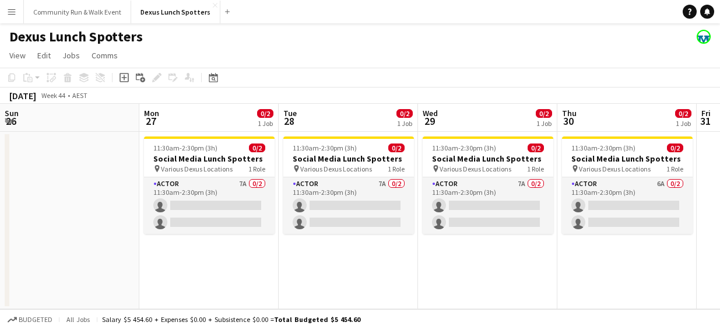  What do you see at coordinates (176, 12) in the screenshot?
I see `button: Dexus Lunch Spotters` at bounding box center [176, 12].